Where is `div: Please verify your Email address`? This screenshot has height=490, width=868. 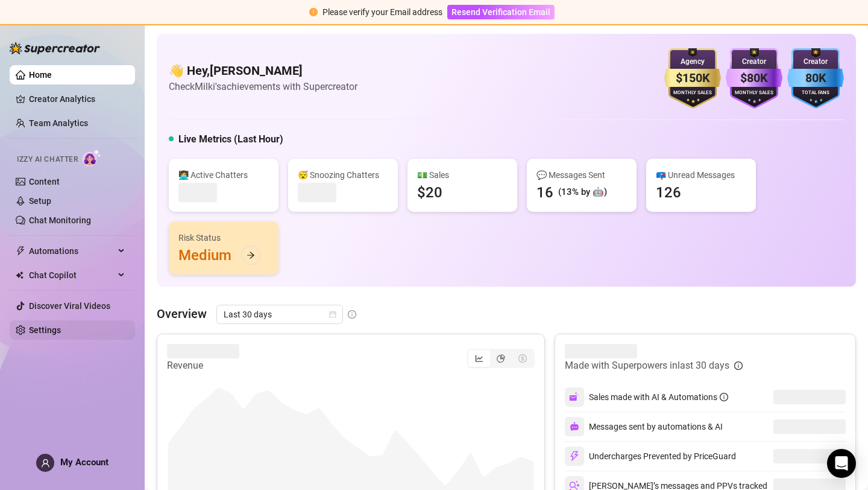 div: Please verify your Email address is located at coordinates (382, 12).